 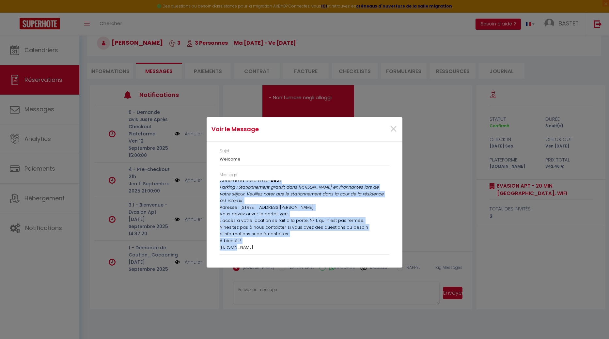 What do you see at coordinates (276, 181) in the screenshot?
I see `b: 0521` at bounding box center [276, 181].